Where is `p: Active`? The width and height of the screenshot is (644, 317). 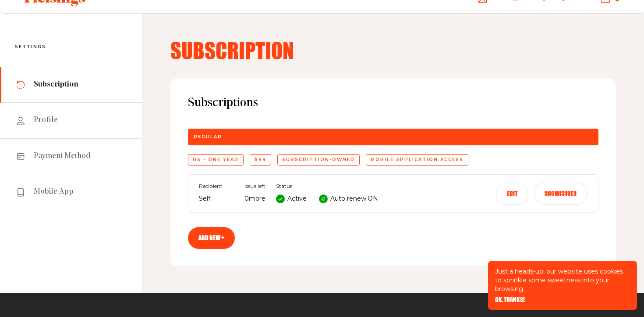
p: Active is located at coordinates (297, 198).